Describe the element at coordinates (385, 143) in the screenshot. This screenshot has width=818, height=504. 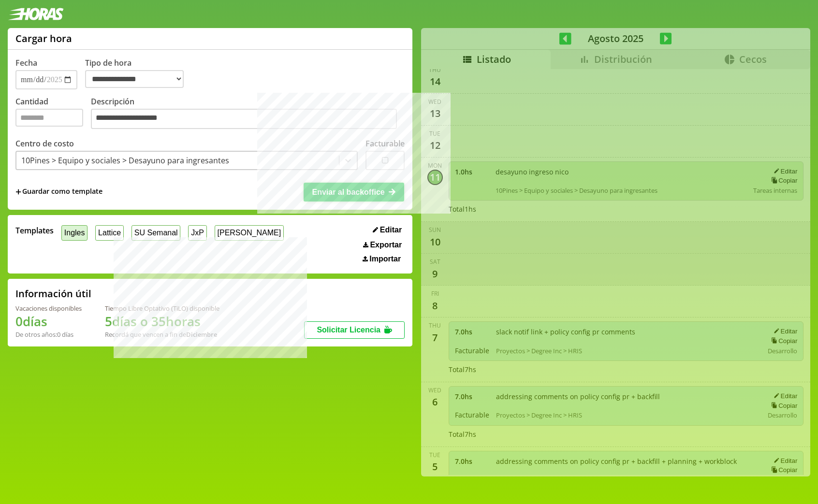
I see `label: Facturable` at that location.